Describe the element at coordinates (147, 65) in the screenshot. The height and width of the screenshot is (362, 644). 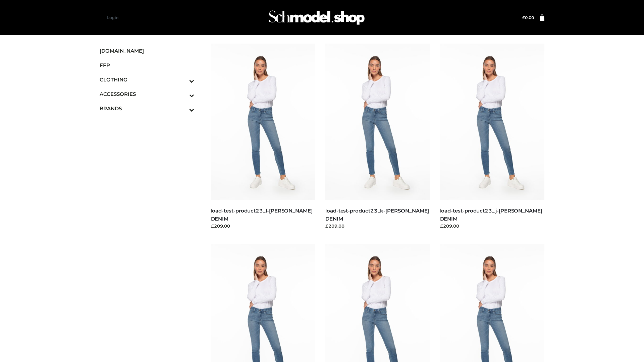
I see `span: FFP` at that location.